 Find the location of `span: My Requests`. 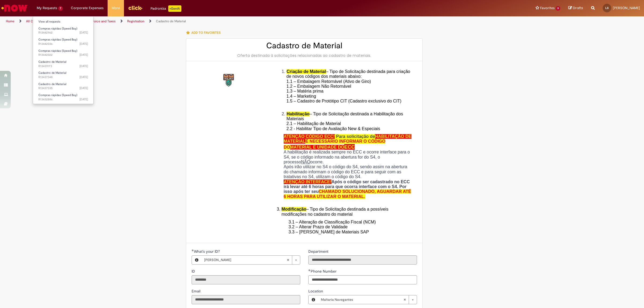

span: My Requests is located at coordinates (47, 8).